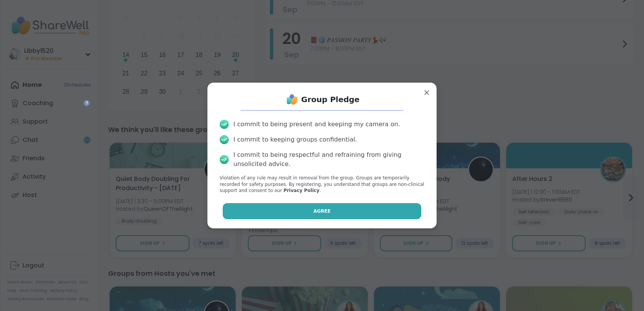 Image resolution: width=644 pixels, height=311 pixels. I want to click on span: Agree, so click(322, 211).